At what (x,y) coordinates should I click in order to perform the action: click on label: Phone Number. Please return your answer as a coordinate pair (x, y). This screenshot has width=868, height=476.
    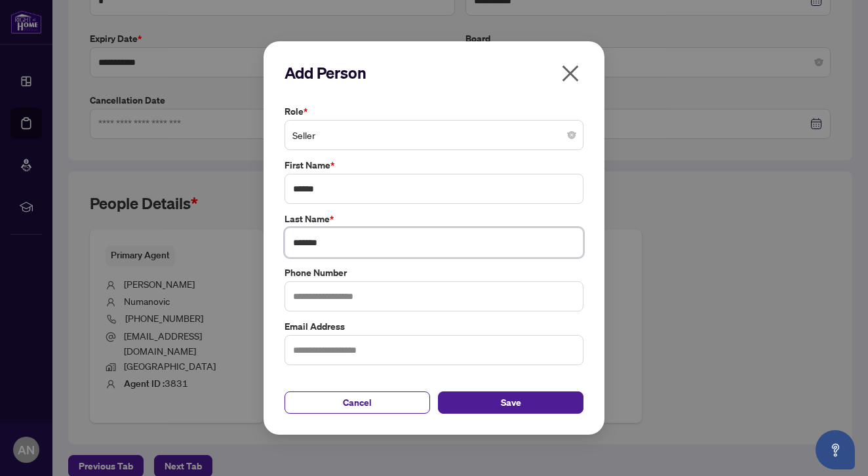
    Looking at the image, I should click on (434, 273).